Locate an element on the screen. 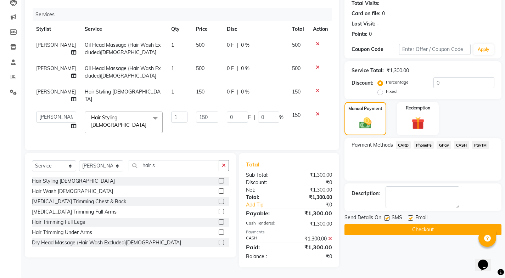  th: Disc is located at coordinates (255, 29).